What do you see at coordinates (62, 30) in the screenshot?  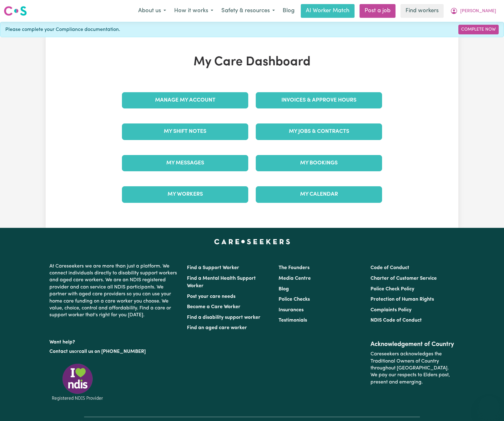 I see `span: Please complete your Compliance documentation.` at bounding box center [62, 30].